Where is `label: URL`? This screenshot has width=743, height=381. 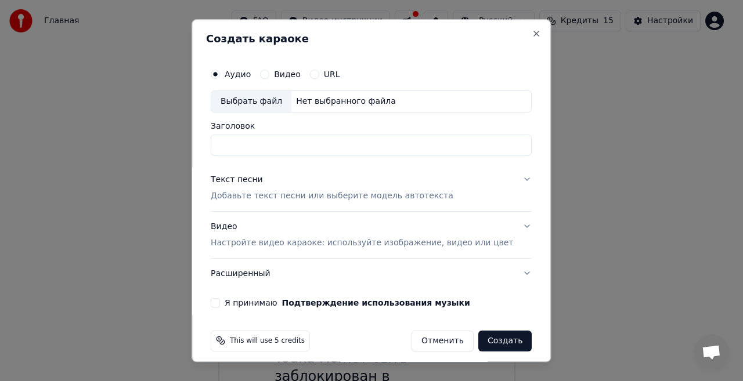 label: URL is located at coordinates (332, 74).